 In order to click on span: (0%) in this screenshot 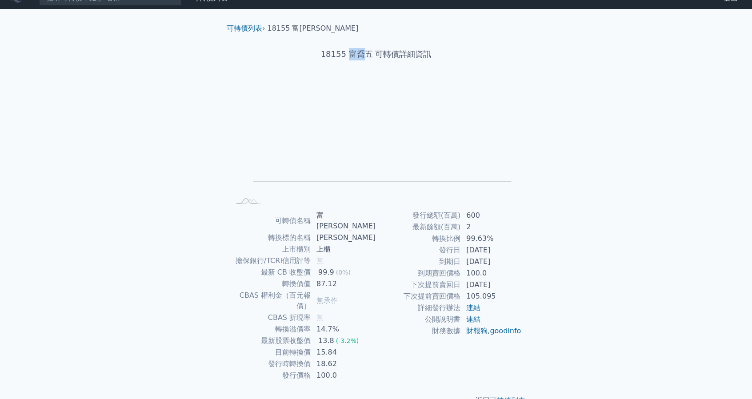, I will do `click(343, 272)`.